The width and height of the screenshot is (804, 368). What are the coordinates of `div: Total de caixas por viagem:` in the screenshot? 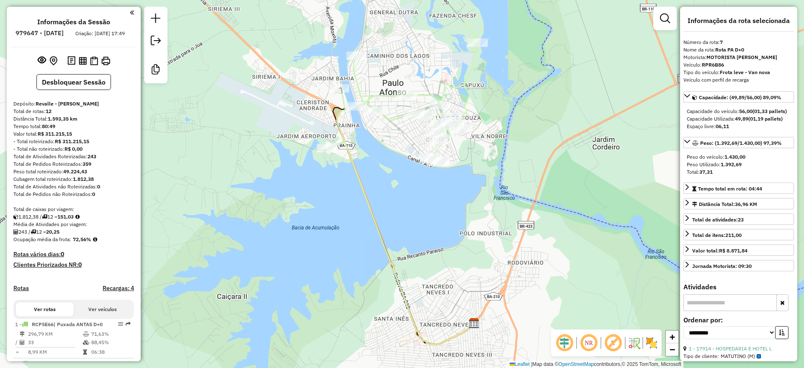 It's located at (74, 209).